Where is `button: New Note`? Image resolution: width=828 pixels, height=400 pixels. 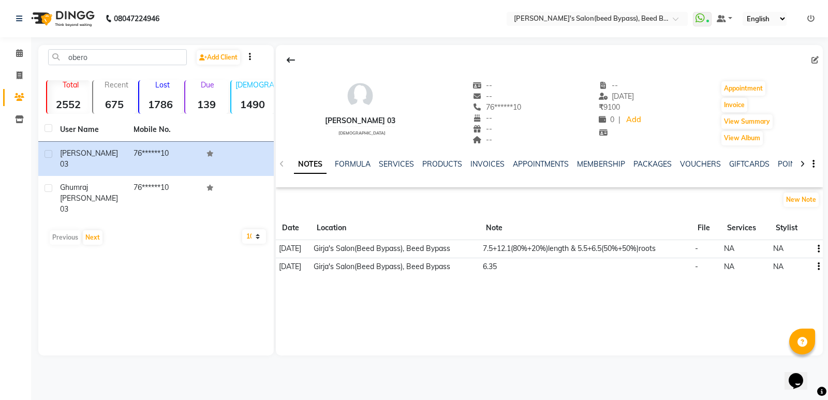 button: New Note is located at coordinates (801, 200).